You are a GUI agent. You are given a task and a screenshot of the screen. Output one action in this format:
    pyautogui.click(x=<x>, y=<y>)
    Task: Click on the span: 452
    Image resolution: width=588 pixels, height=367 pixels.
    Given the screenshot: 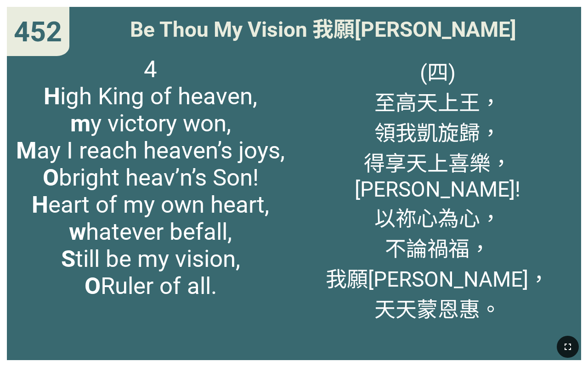 What is the action you would take?
    pyautogui.click(x=38, y=32)
    